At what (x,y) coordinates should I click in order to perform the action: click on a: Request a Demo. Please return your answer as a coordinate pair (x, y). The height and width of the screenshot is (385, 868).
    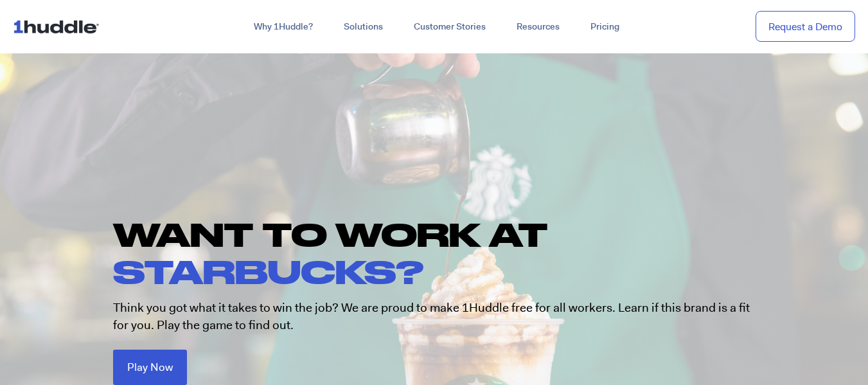
    Looking at the image, I should click on (805, 26).